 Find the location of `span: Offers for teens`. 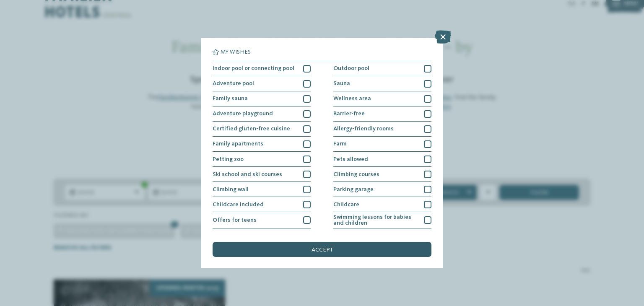

span: Offers for teens is located at coordinates (234, 220).